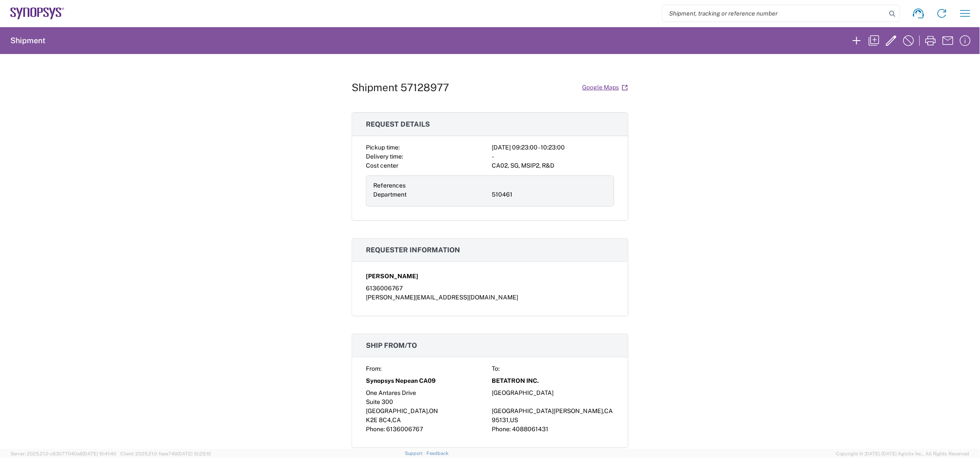 The height and width of the screenshot is (458, 980). I want to click on div: CA02, SG, MSIP2, R&D, so click(553, 165).